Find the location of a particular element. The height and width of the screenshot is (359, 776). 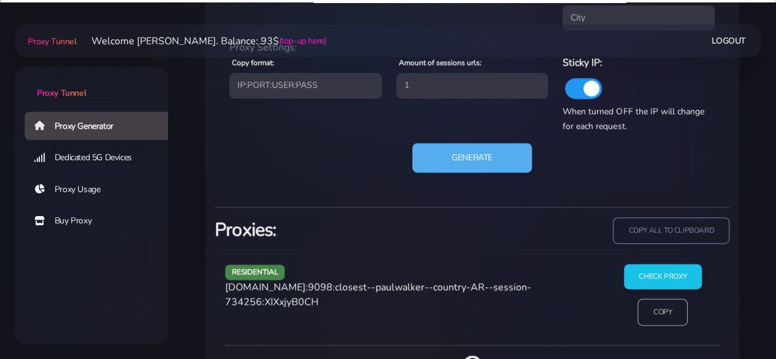

button: Generate is located at coordinates (472, 158).